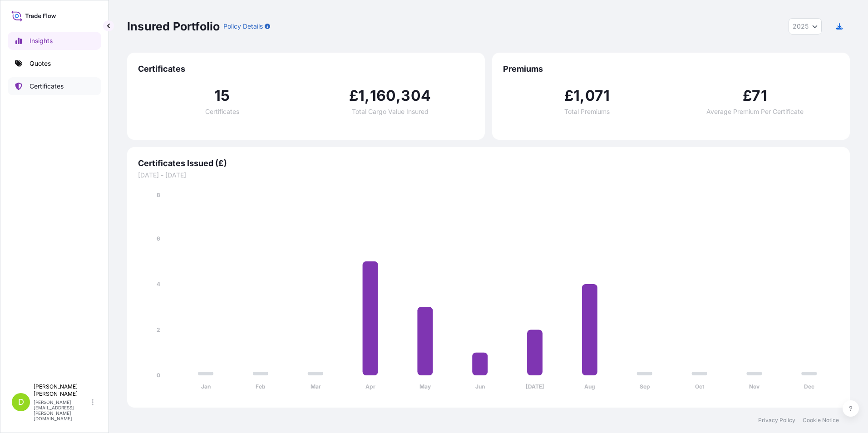  What do you see at coordinates (54, 86) in the screenshot?
I see `a: Certificates` at bounding box center [54, 86].